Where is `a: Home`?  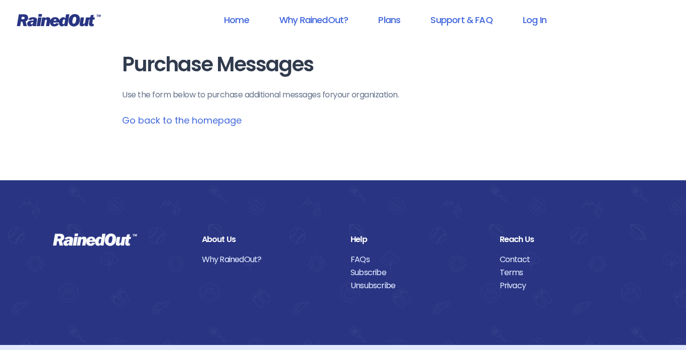
a: Home is located at coordinates (237, 20).